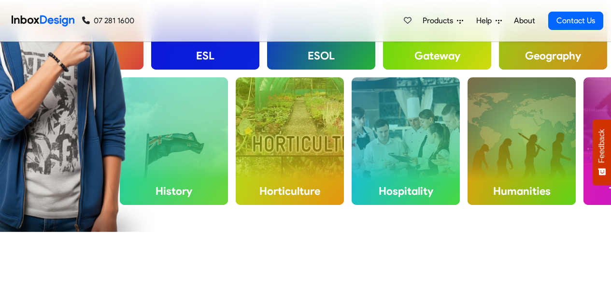  I want to click on a: Products, so click(443, 21).